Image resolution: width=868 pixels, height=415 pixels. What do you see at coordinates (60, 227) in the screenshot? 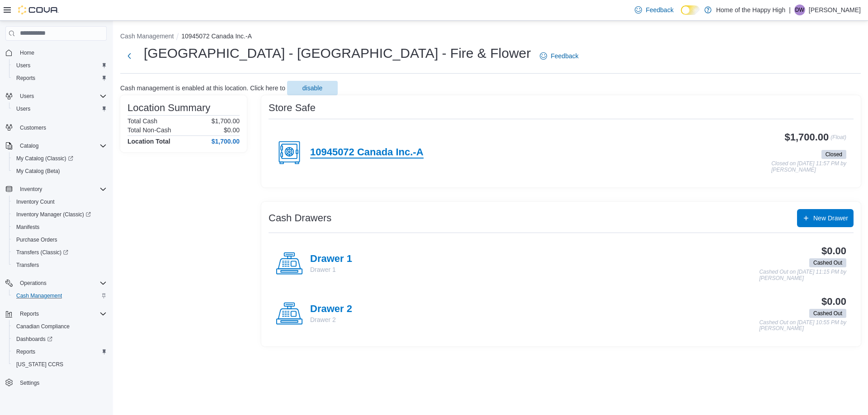
I see `button: Manifests` at bounding box center [60, 227].